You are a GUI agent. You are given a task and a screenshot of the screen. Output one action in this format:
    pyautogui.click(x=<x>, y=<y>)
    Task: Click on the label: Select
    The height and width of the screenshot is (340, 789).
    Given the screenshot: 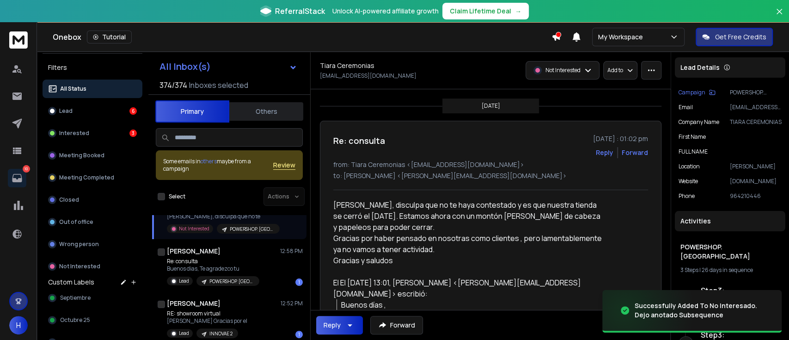 What is the action you would take?
    pyautogui.click(x=177, y=197)
    